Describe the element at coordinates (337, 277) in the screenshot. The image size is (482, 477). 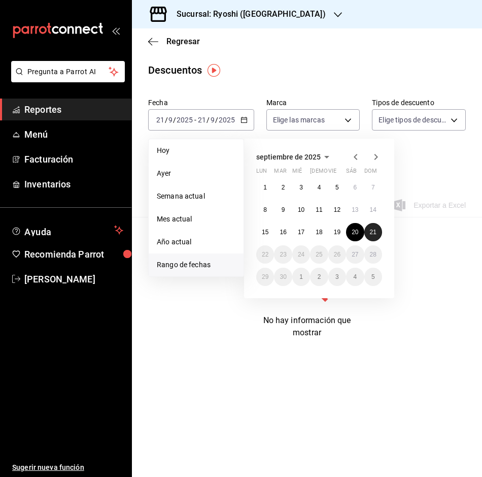
I see `button: 3 de octubre de 2025` at that location.